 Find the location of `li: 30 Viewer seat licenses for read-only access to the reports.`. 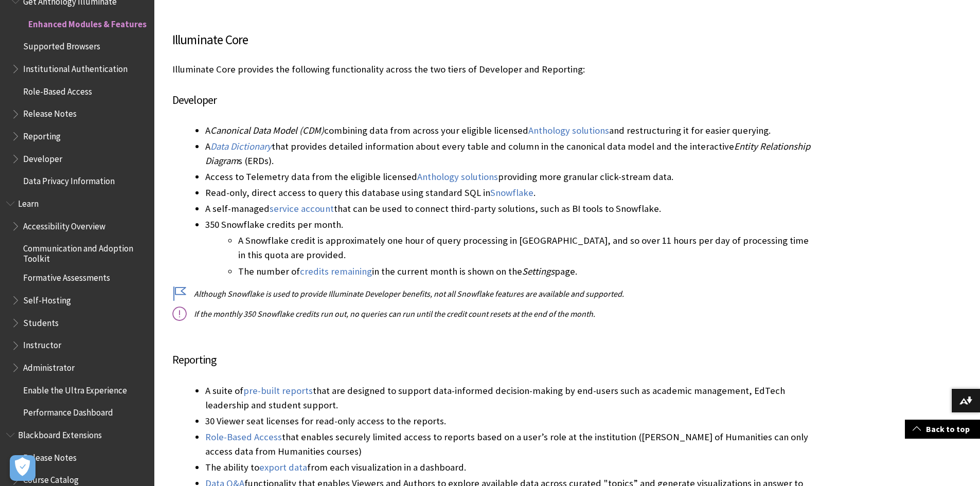

li: 30 Viewer seat licenses for read-only access to the reports. is located at coordinates (508, 421).